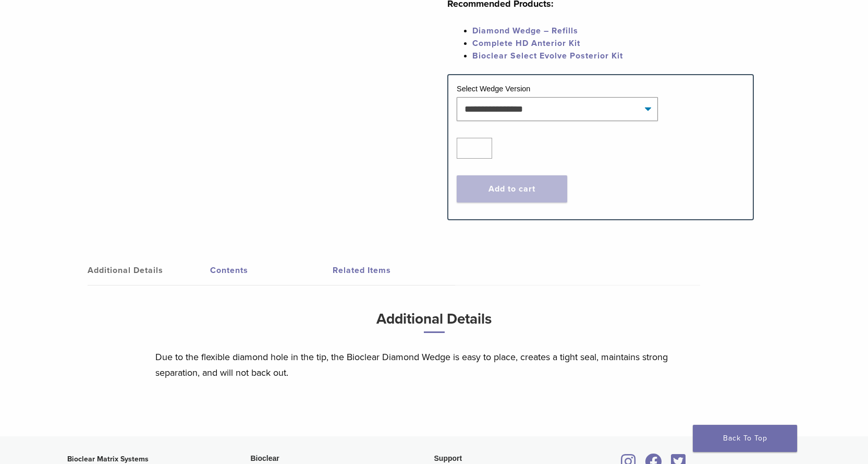  I want to click on a: Diamond Wedge – Refills, so click(525, 31).